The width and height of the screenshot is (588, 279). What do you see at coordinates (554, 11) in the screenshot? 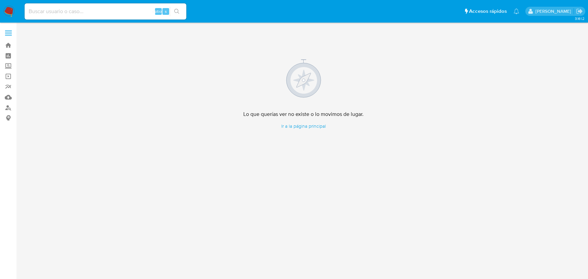
I see `p: alejandra.barbieri@mercadolibre.com` at bounding box center [554, 11].